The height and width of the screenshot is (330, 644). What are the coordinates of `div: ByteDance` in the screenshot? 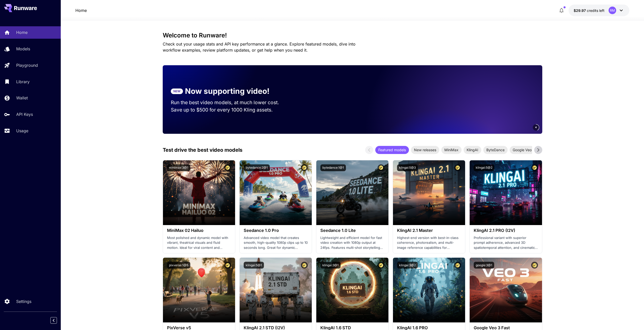 It's located at (495, 150).